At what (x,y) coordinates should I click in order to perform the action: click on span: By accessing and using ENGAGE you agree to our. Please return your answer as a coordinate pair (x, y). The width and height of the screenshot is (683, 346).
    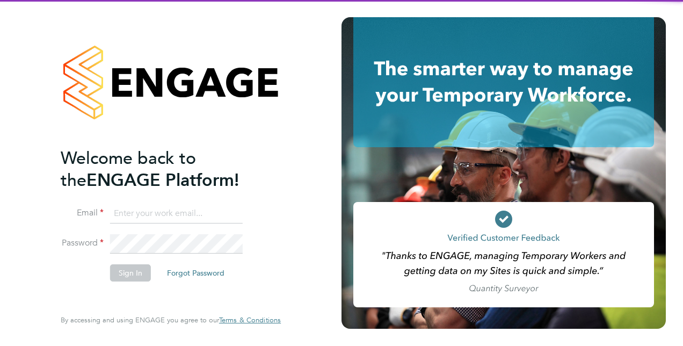
    Looking at the image, I should click on (171, 320).